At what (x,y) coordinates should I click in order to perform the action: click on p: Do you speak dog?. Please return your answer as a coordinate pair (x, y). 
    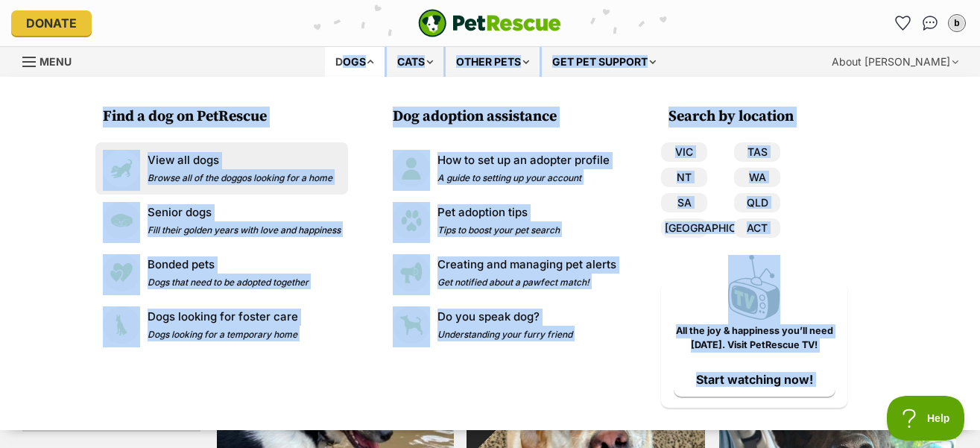
    Looking at the image, I should click on (504, 316).